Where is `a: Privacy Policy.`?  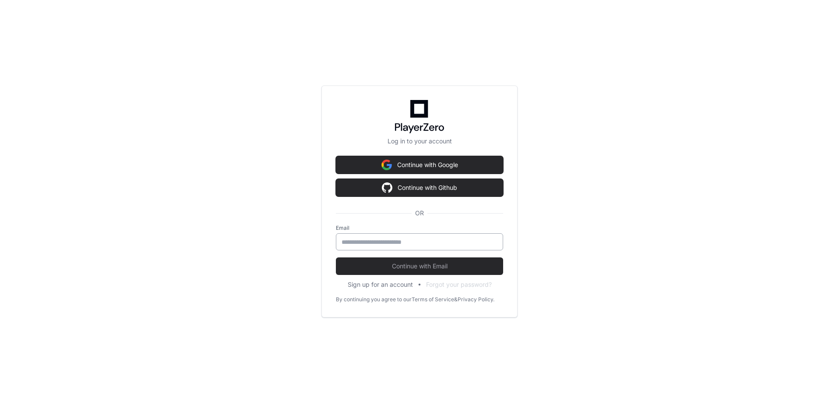 a: Privacy Policy. is located at coordinates (476, 299).